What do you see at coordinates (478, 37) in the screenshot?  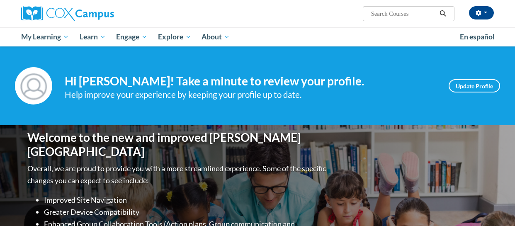 I see `a: En español` at bounding box center [478, 37].